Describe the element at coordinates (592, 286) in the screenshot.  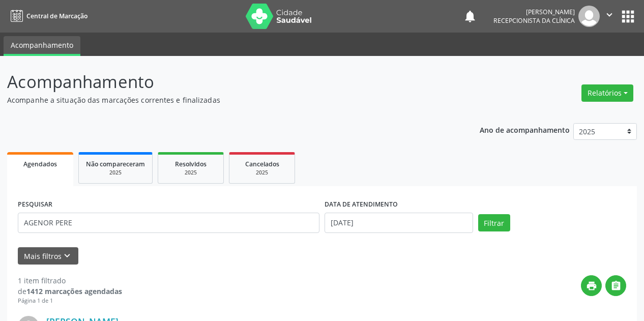
I see `i: print` at that location.